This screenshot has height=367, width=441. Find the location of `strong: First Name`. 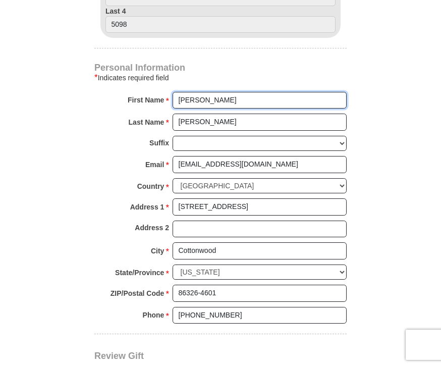

strong: First Name is located at coordinates (146, 100).